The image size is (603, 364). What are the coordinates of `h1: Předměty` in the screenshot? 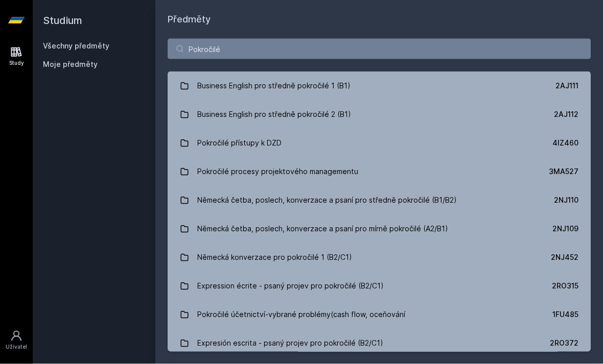 It's located at (379, 20).